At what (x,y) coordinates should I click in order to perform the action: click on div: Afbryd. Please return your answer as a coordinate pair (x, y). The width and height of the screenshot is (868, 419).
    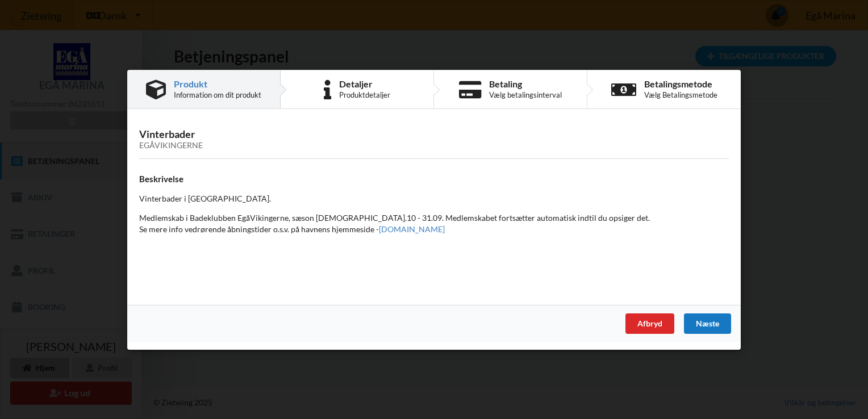
    Looking at the image, I should click on (650, 323).